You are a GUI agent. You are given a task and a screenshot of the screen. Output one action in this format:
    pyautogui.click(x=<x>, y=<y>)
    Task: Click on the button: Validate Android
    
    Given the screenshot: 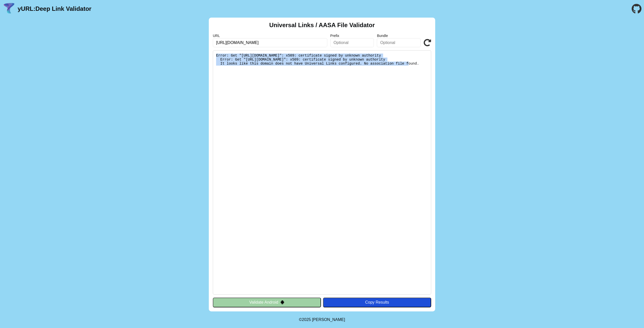 What is the action you would take?
    pyautogui.click(x=267, y=302)
    